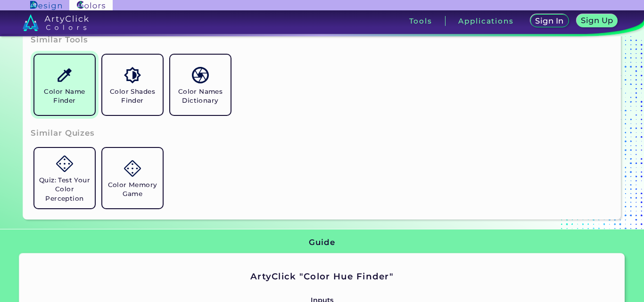 The width and height of the screenshot is (644, 302). What do you see at coordinates (549, 21) in the screenshot?
I see `a: Sign In` at bounding box center [549, 21].